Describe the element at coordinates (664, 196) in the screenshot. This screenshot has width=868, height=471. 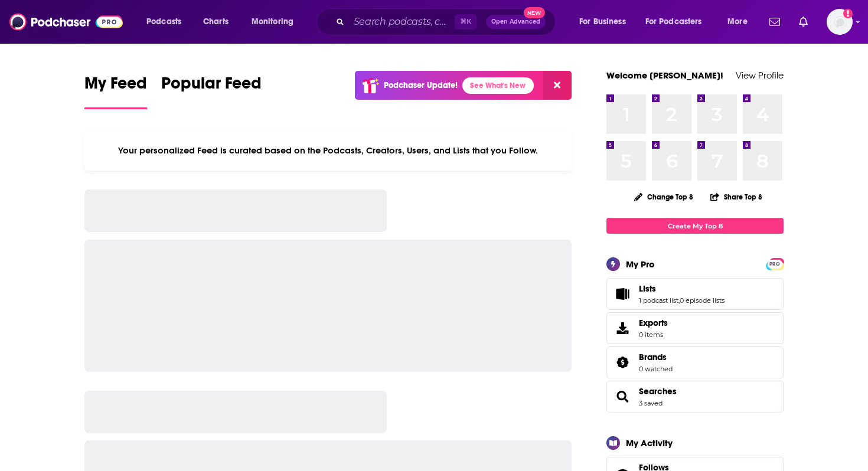
I see `button: Change Top 8` at that location.